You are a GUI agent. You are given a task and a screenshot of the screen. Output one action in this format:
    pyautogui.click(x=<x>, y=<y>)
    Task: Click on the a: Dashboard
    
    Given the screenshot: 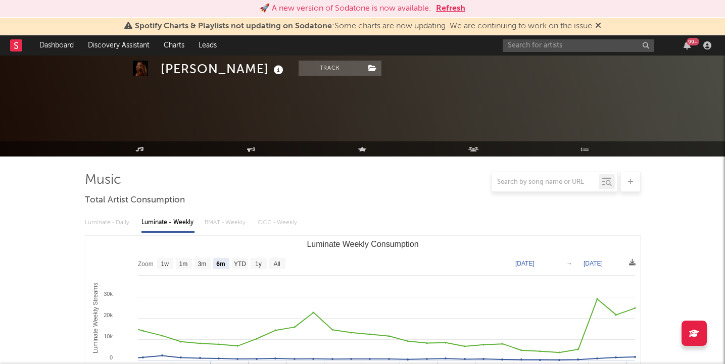 What is the action you would take?
    pyautogui.click(x=57, y=45)
    